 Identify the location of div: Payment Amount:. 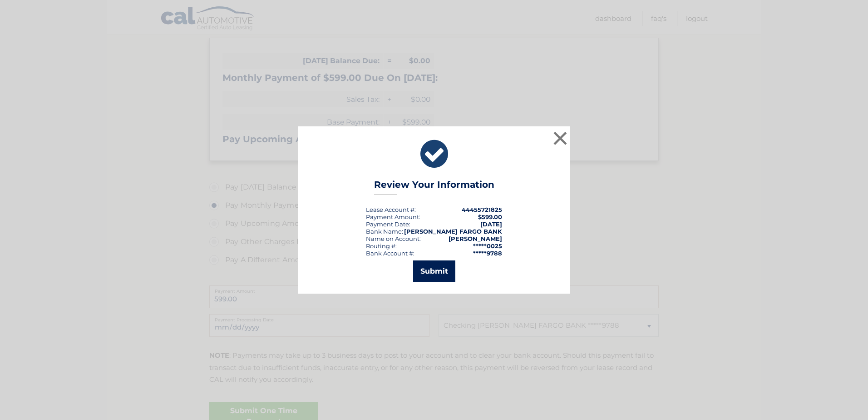
(393, 216).